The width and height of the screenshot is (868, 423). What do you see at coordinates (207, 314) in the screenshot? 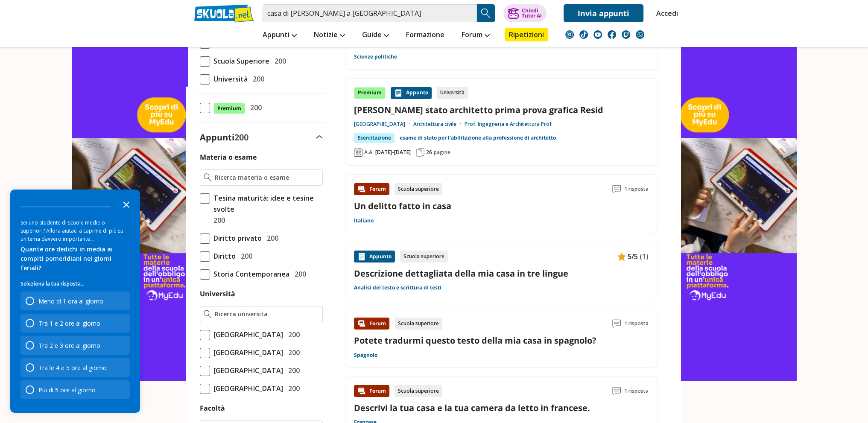
I see `img: Ricerca universita` at bounding box center [207, 314].